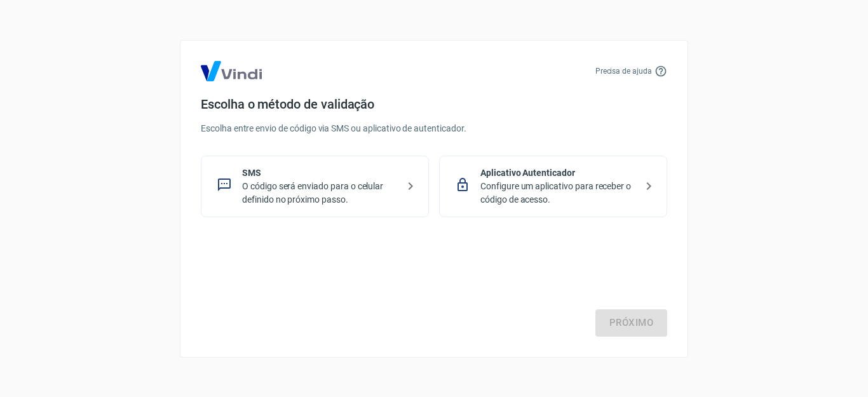 The width and height of the screenshot is (868, 397). What do you see at coordinates (558, 173) in the screenshot?
I see `p: Aplicativo Autenticador` at bounding box center [558, 173].